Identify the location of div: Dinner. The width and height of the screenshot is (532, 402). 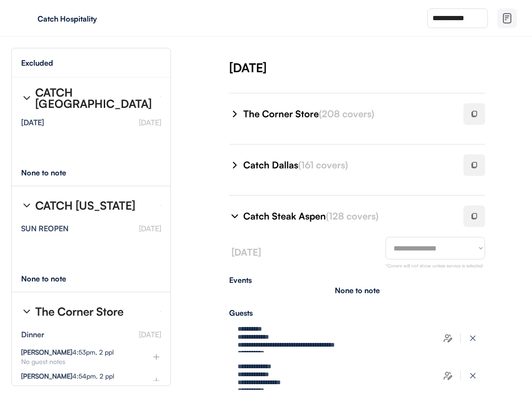
(32, 335).